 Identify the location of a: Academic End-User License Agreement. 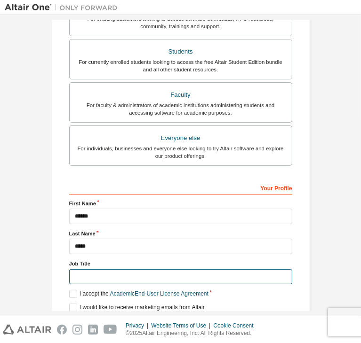
(159, 294).